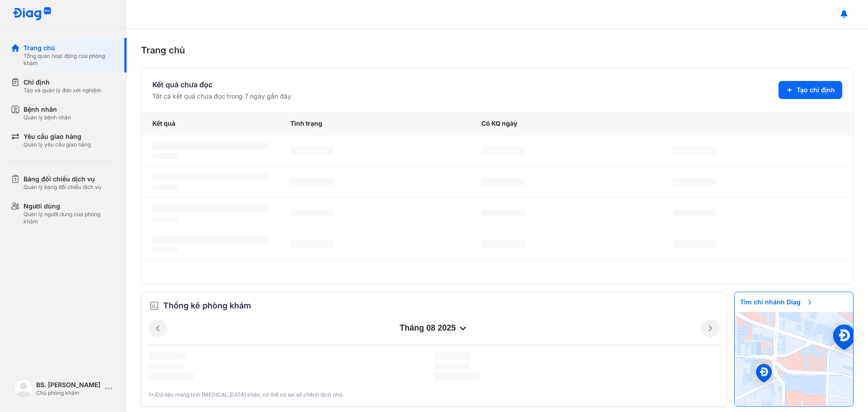 This screenshot has height=412, width=868. I want to click on div: Bảng đối chiếu dịch vụ, so click(63, 179).